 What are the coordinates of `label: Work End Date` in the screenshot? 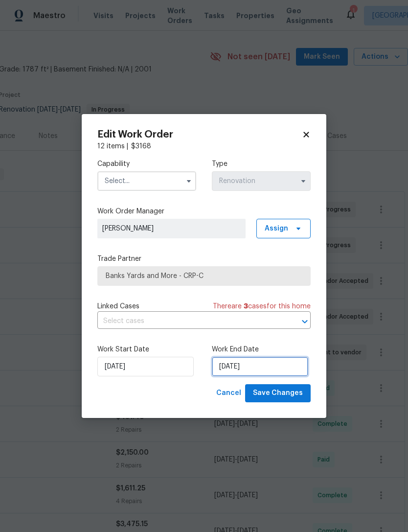 It's located at (261, 349).